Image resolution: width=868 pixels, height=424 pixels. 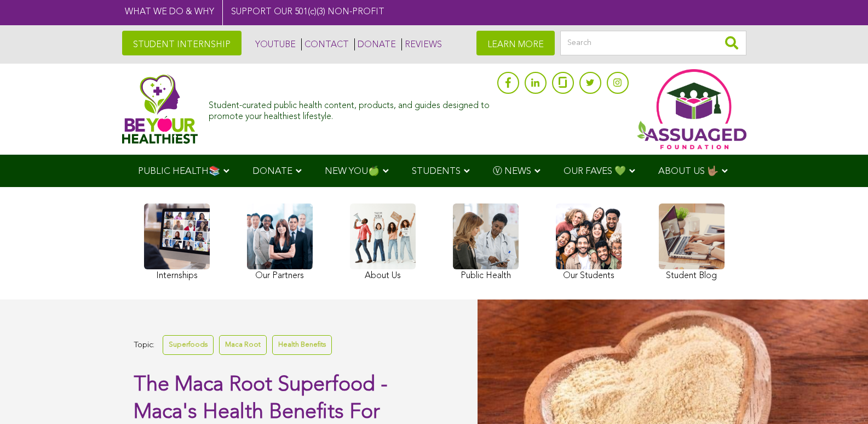 I want to click on span: DONATE, so click(x=272, y=172).